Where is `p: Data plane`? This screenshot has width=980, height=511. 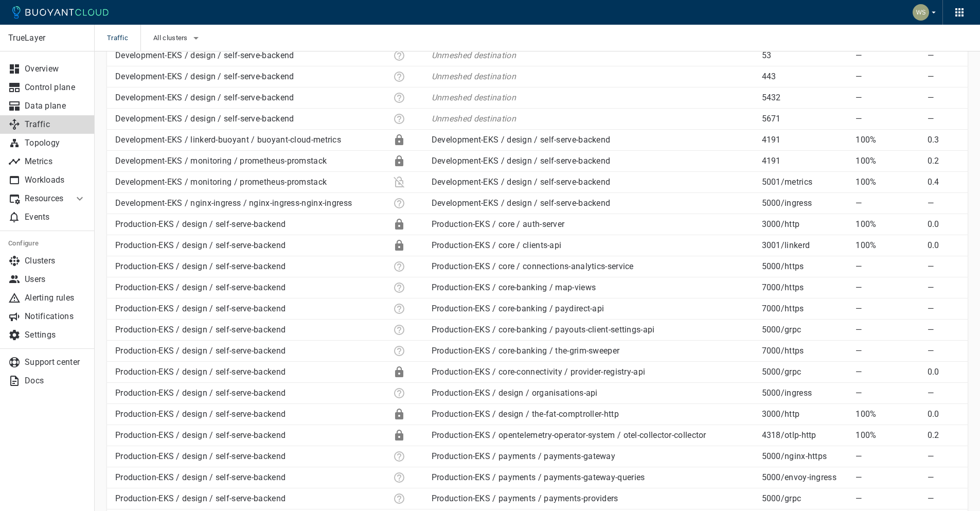 p: Data plane is located at coordinates (55, 106).